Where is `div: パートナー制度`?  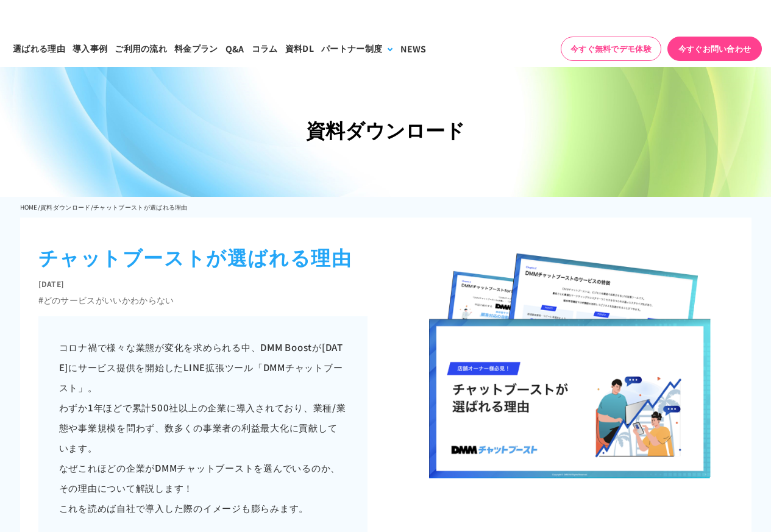 div: パートナー制度 is located at coordinates (352, 48).